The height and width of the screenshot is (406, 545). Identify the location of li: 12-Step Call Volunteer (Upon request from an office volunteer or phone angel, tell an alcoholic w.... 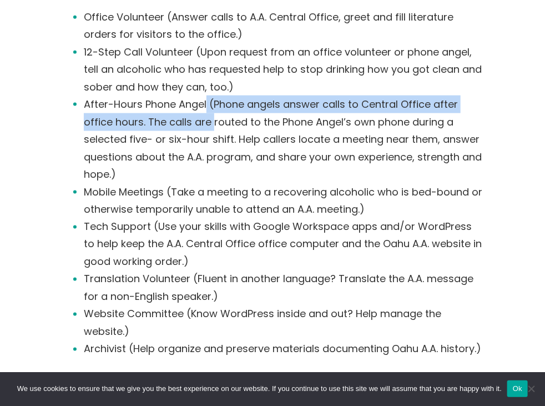
(284, 69).